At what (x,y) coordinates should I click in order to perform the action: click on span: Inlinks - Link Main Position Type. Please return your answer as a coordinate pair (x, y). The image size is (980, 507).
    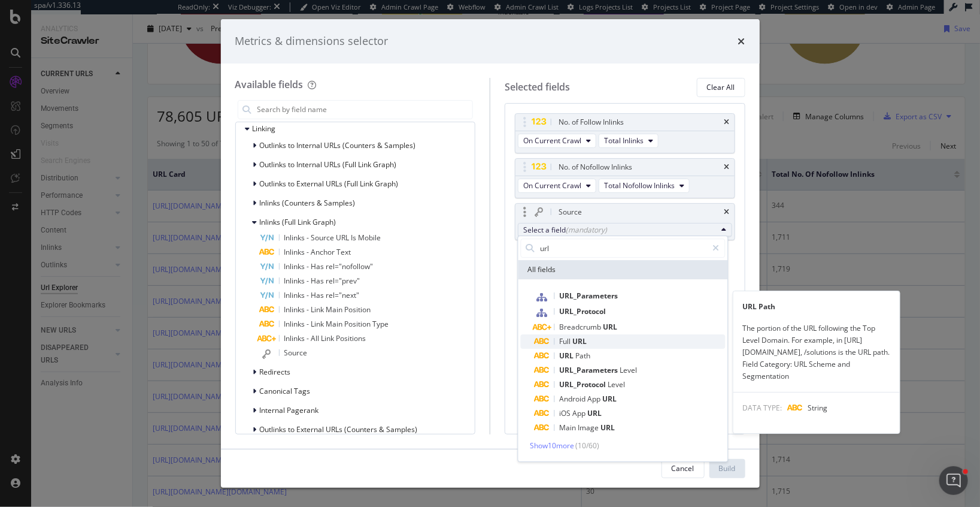
    Looking at the image, I should click on (336, 324).